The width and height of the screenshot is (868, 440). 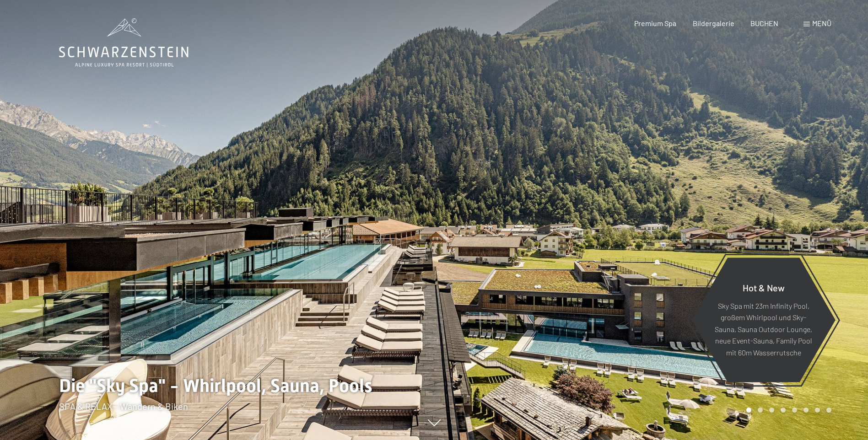 I want to click on span: BUCHEN, so click(x=764, y=23).